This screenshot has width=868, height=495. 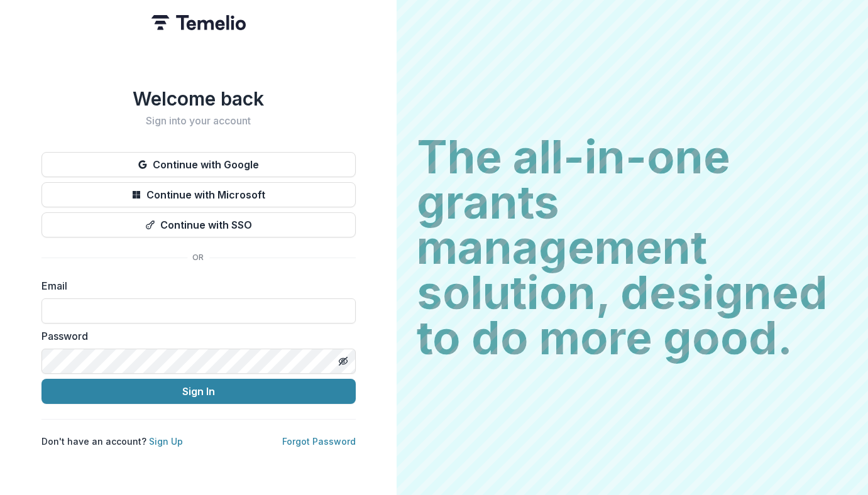 What do you see at coordinates (343, 361) in the screenshot?
I see `button: Toggle password visibility` at bounding box center [343, 361].